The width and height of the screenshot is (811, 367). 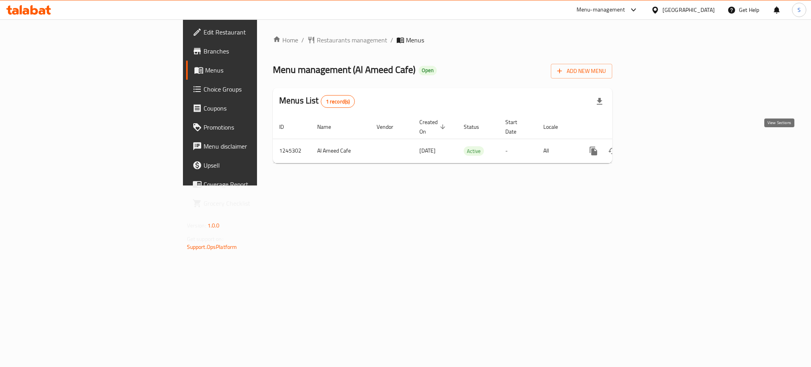 What do you see at coordinates (347, 40) in the screenshot?
I see `a: Restaurants management` at bounding box center [347, 40].